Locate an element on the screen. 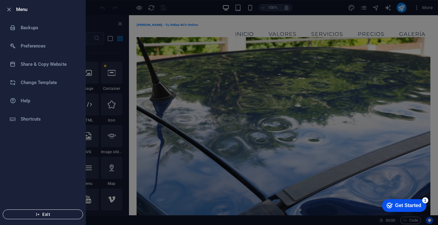  h6: Share & Copy Website is located at coordinates (49, 64).